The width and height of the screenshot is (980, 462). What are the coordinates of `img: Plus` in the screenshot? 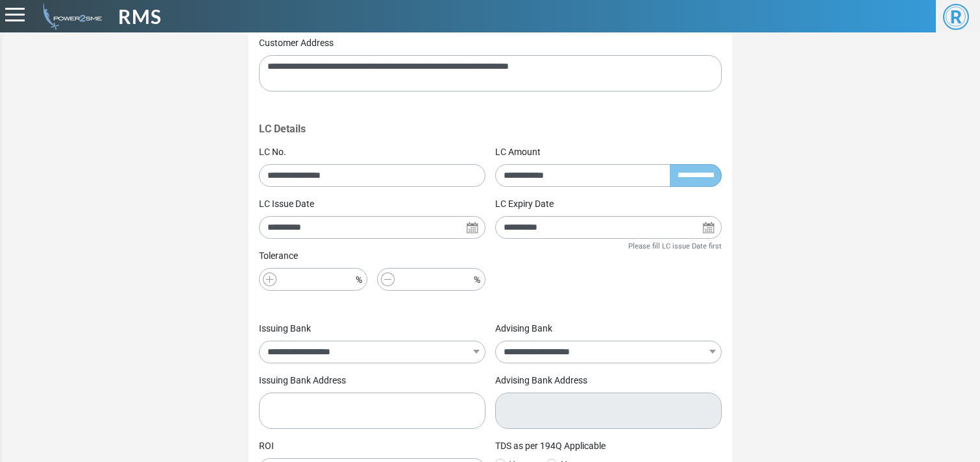 It's located at (270, 279).